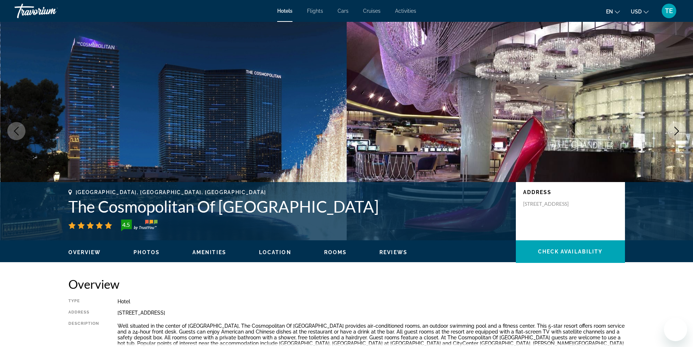 Image resolution: width=693 pixels, height=347 pixels. Describe the element at coordinates (315, 11) in the screenshot. I see `span: Flights` at that location.